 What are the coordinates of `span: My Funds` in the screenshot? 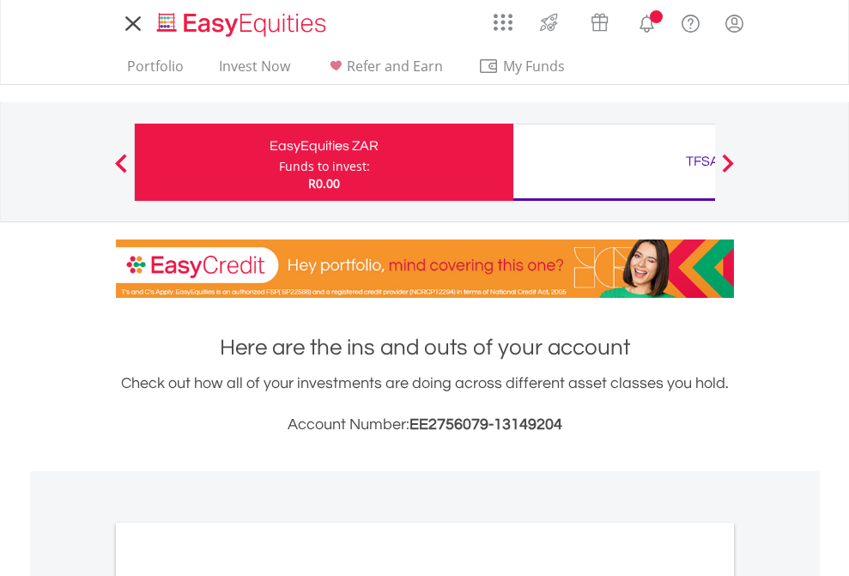 It's located at (534, 66).